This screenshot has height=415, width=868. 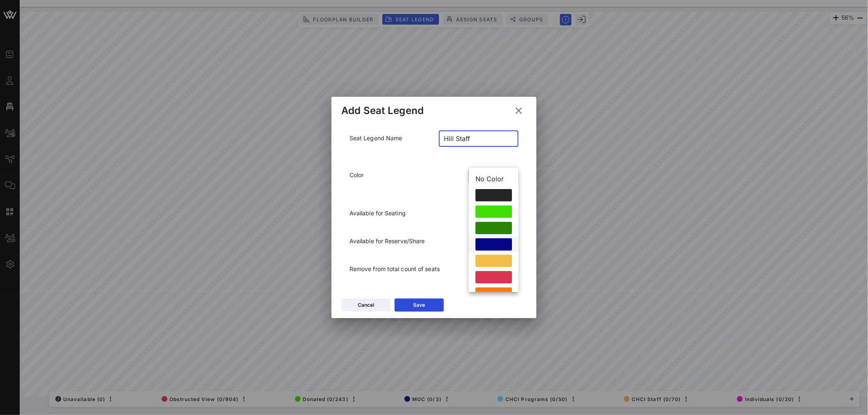 I want to click on div: Add Seat Legend, so click(x=383, y=111).